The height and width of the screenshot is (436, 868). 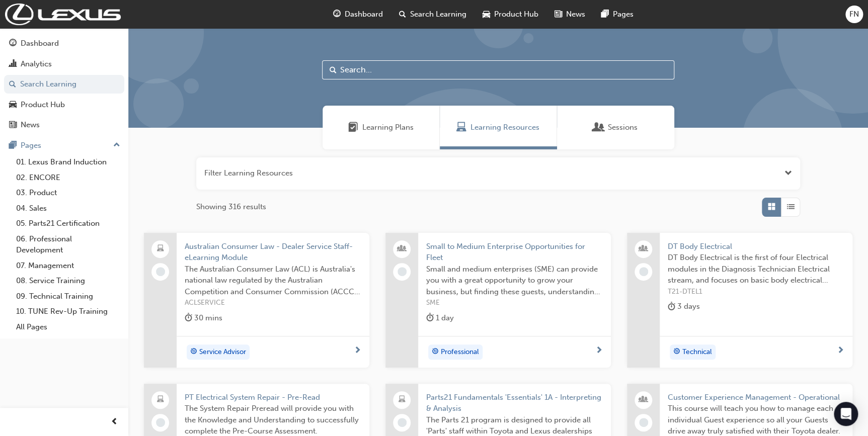 What do you see at coordinates (31, 146) in the screenshot?
I see `div: Pages` at bounding box center [31, 146].